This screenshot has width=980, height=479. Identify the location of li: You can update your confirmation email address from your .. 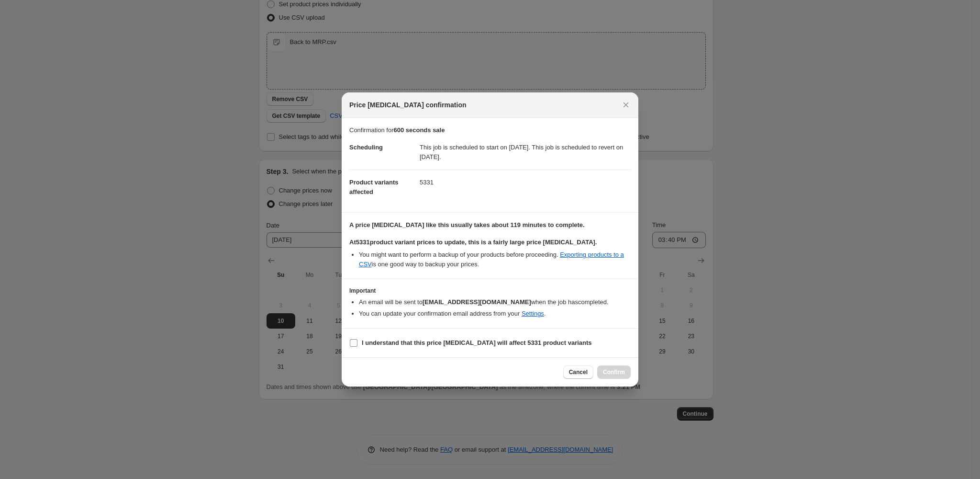
(495, 314).